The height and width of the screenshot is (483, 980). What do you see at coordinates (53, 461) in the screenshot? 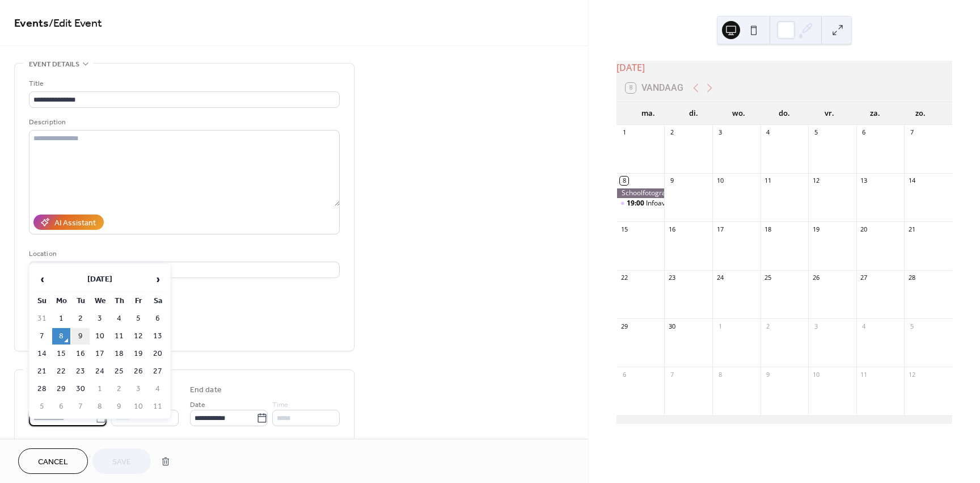
I see `a: Cancel` at bounding box center [53, 461].